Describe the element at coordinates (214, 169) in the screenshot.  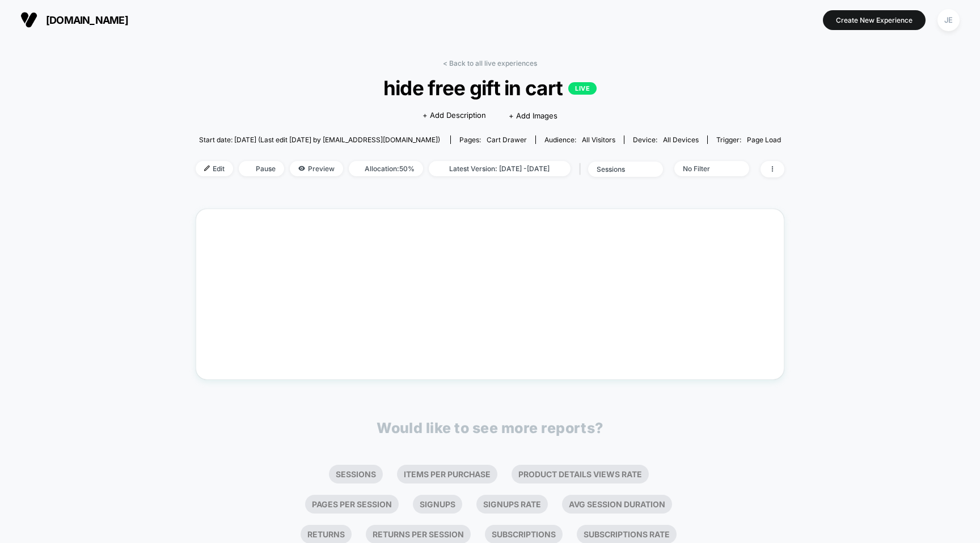
I see `span: Edit` at that location.